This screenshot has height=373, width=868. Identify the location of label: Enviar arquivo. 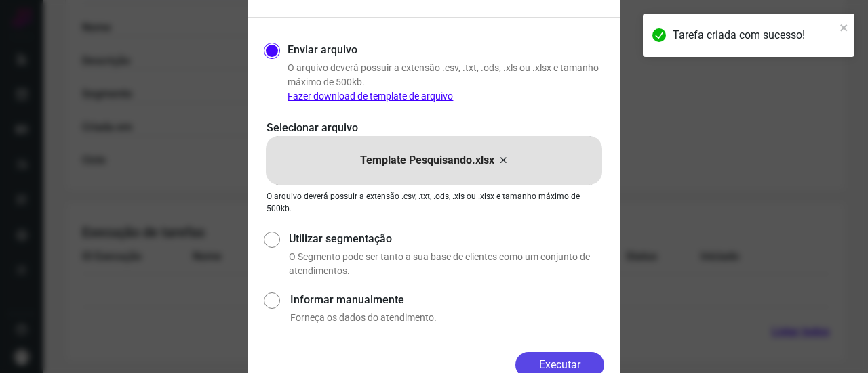
(322, 50).